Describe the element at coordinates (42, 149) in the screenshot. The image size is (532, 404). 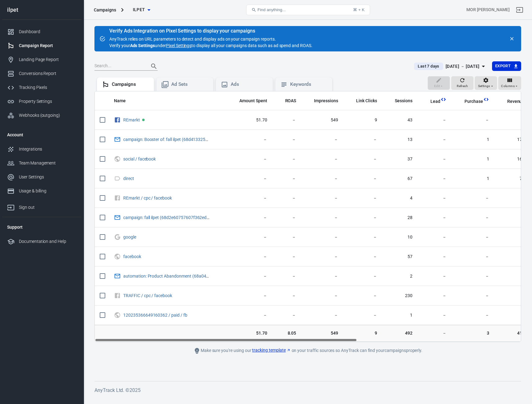
I see `a: Integrations` at that location.